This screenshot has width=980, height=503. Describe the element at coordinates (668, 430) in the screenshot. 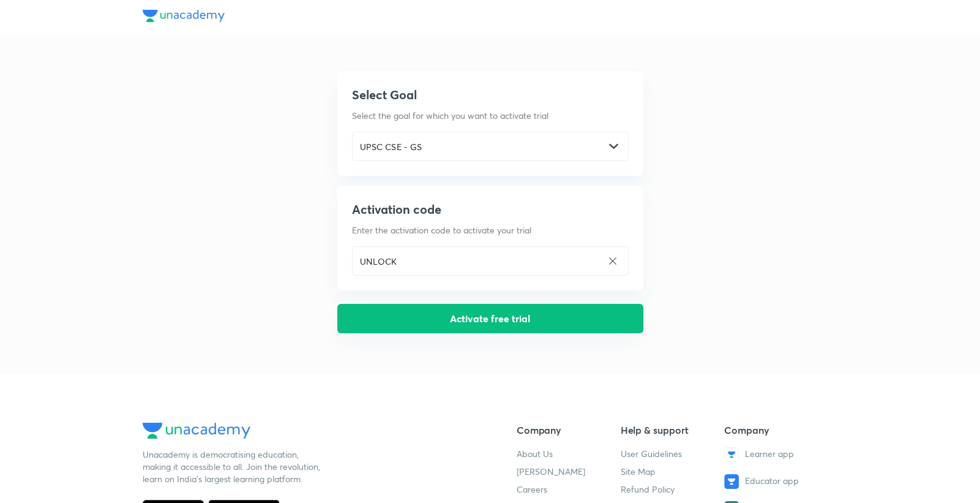

I see `h5: Help & support` at that location.